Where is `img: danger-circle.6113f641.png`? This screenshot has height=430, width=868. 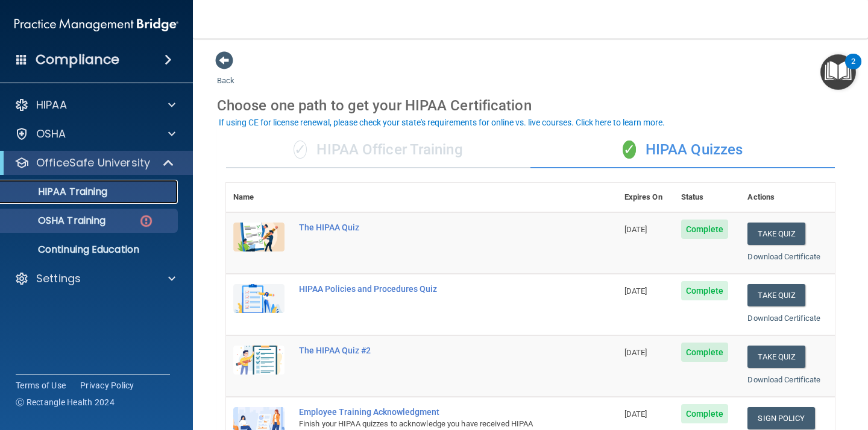
img: danger-circle.6113f641.png is located at coordinates (146, 221).